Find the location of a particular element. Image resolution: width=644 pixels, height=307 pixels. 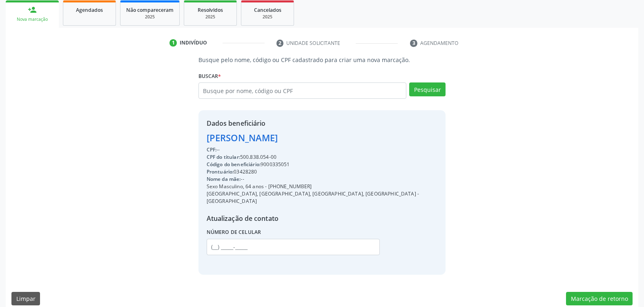

div: Nova marcação is located at coordinates (32, 19).